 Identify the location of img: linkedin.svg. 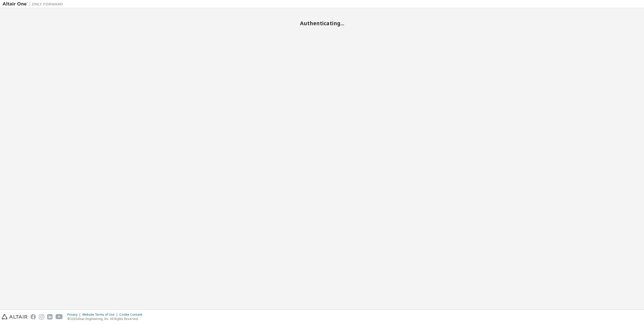
(49, 317).